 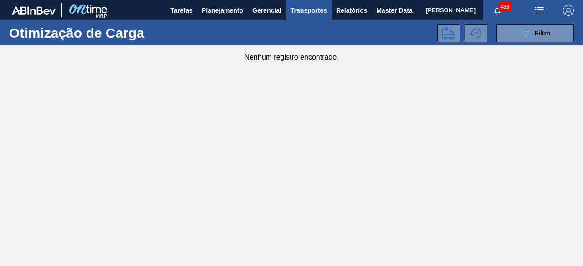 What do you see at coordinates (497, 10) in the screenshot?
I see `button: Notificações` at bounding box center [497, 10].